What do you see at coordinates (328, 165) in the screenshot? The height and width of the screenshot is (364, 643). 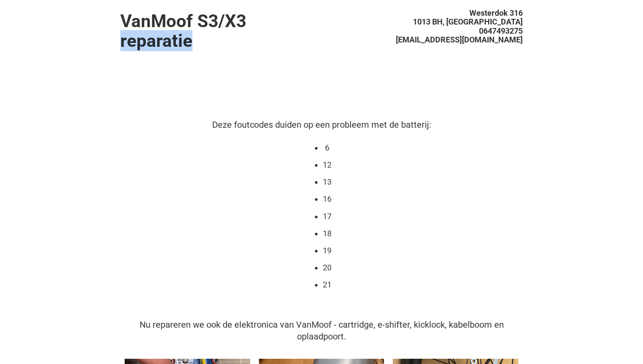 I see `li: 12` at bounding box center [328, 165].